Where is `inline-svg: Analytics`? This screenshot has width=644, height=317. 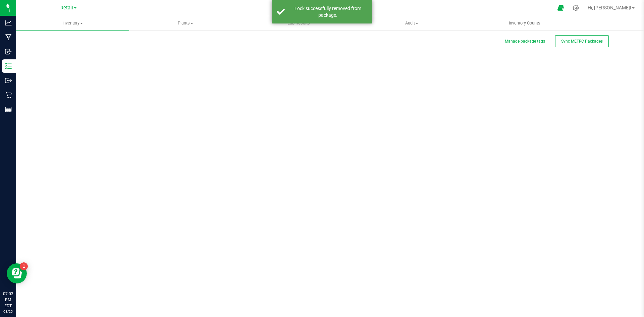 inline-svg: Analytics is located at coordinates (8, 23).